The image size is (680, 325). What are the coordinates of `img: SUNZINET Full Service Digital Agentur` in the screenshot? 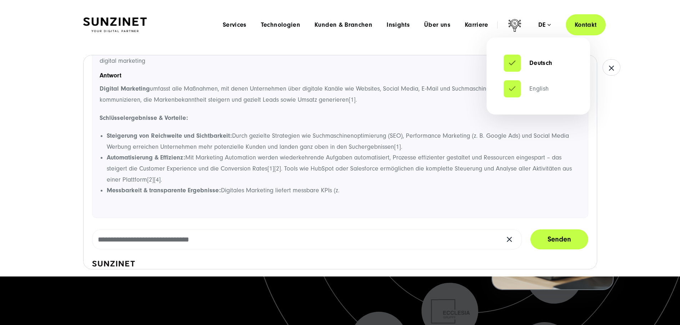 It's located at (115, 25).